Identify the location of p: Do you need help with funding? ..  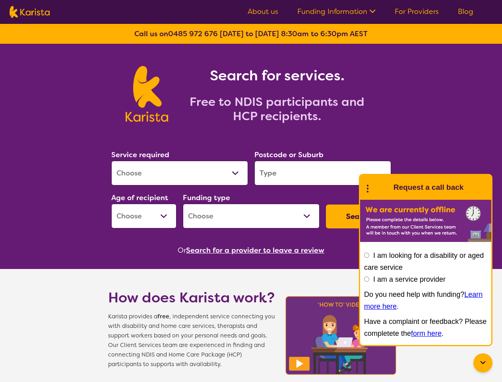
(426, 300).